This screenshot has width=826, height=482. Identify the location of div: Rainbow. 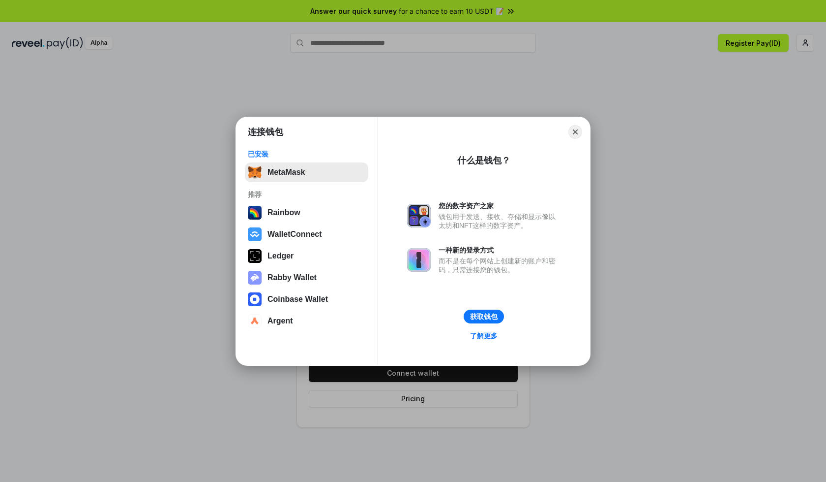
(284, 213).